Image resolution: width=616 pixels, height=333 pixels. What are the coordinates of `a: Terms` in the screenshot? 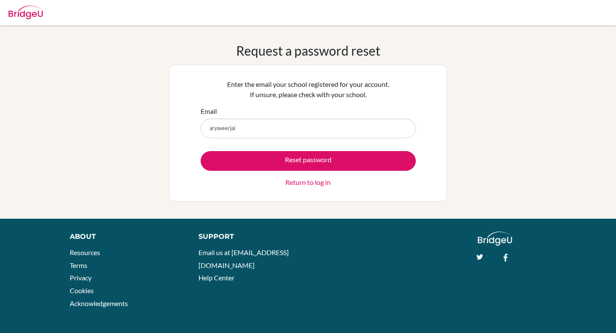 It's located at (78, 265).